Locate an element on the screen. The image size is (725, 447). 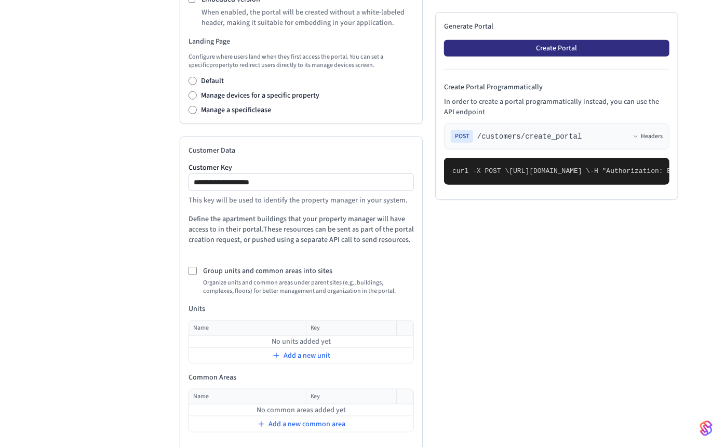
p: Configure where users land when they first access the portal. You can set a specific property to ... is located at coordinates (301, 61).